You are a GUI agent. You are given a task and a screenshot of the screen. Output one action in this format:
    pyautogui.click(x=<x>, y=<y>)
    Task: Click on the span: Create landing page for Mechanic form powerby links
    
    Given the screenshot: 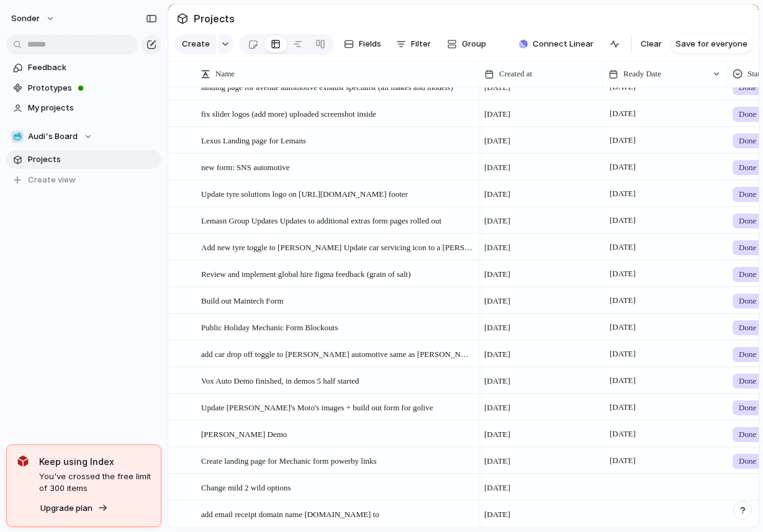 What is the action you would take?
    pyautogui.click(x=288, y=460)
    